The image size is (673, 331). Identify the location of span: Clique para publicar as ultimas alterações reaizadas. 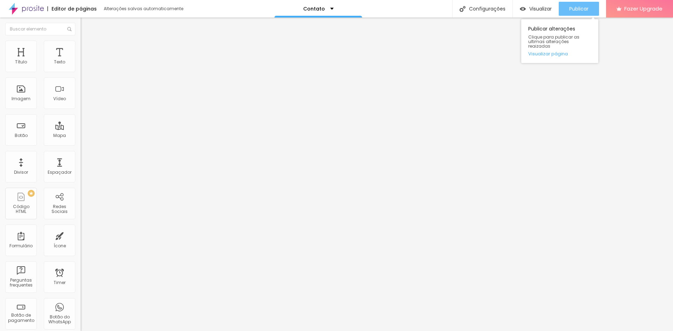
(560, 42).